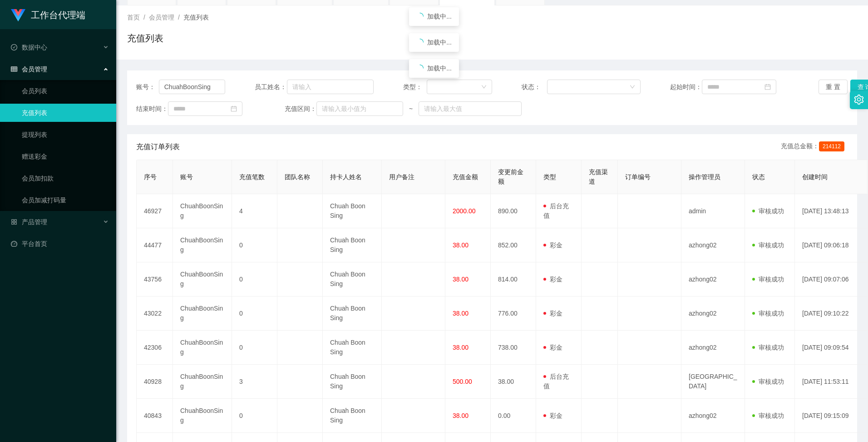 Image resolution: width=868 pixels, height=442 pixels. Describe the element at coordinates (60, 244) in the screenshot. I see `a: 图标: dashboard平台首页` at that location.